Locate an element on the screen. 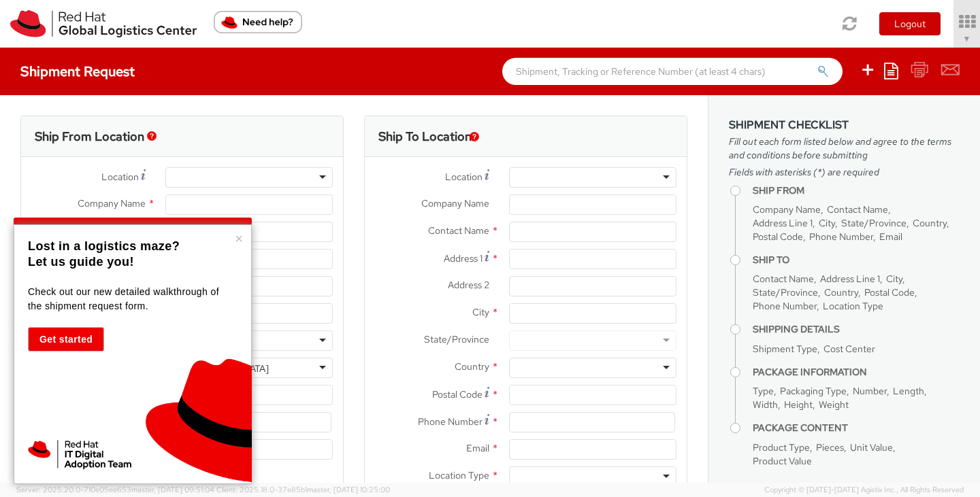 The height and width of the screenshot is (497, 980). span: Product Type is located at coordinates (781, 448).